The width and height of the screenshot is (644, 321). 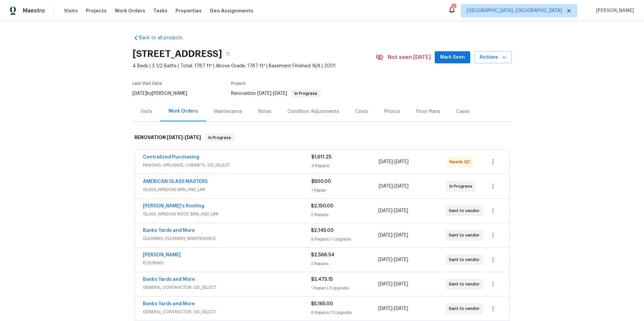 I want to click on div: Floor Plans, so click(x=428, y=112).